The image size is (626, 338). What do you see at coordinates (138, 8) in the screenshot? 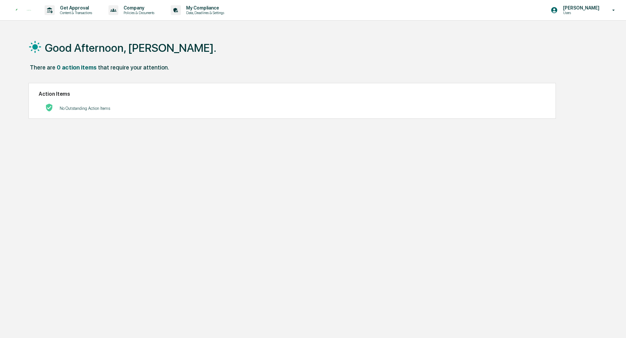
I see `p: Company` at bounding box center [138, 8].